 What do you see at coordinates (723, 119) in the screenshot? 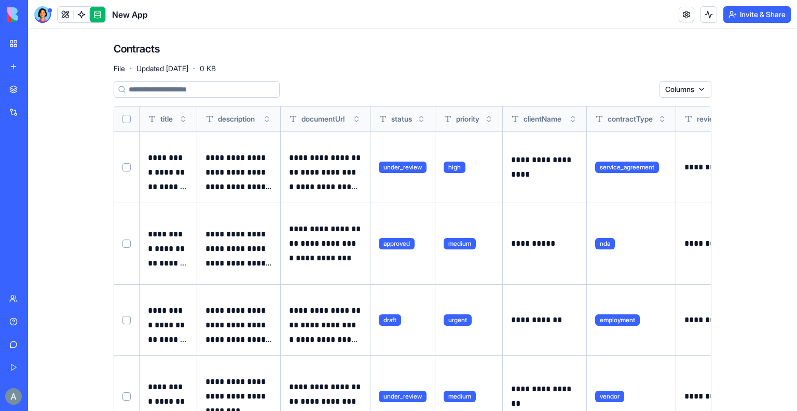
I see `span: reviewDeadline` at bounding box center [723, 119].